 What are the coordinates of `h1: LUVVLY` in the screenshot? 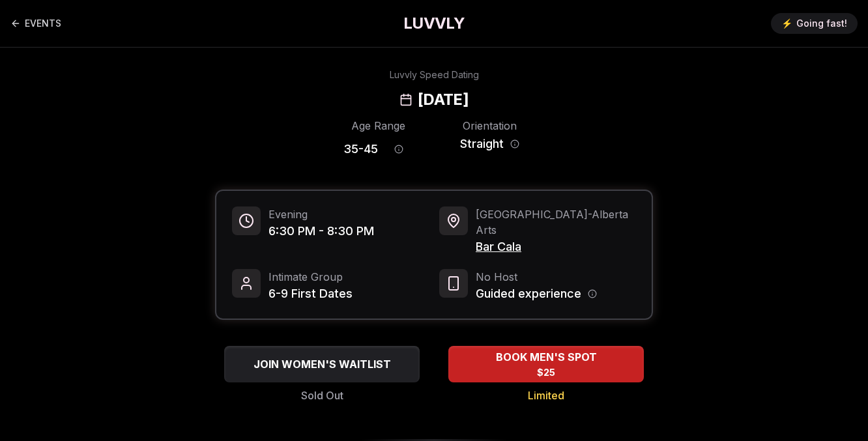 It's located at (434, 23).